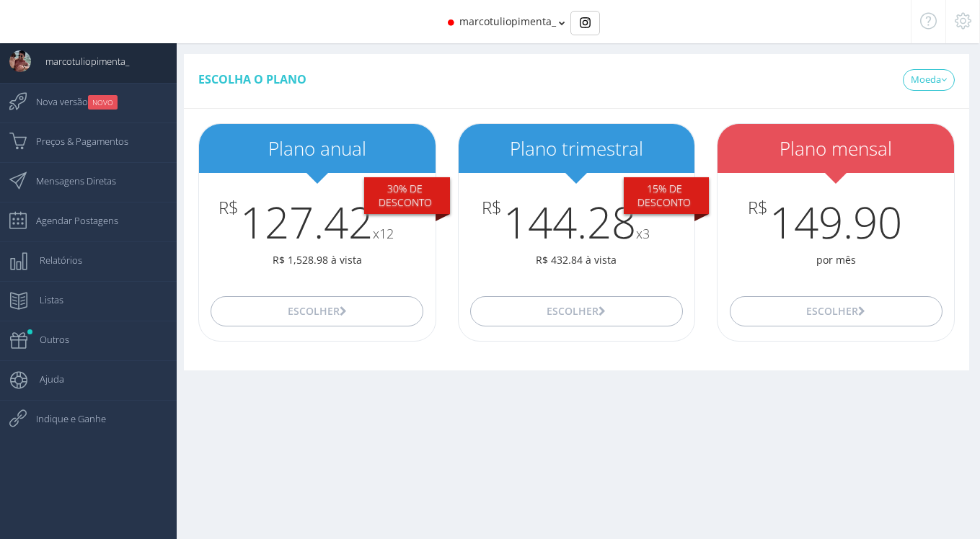 The width and height of the screenshot is (980, 539). Describe the element at coordinates (835, 222) in the screenshot. I see `h3: 149.90` at that location.